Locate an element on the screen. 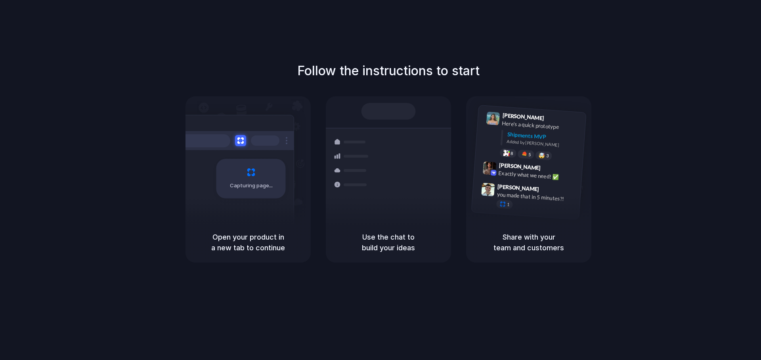  h1: Follow the instructions to start is located at coordinates (389, 71).